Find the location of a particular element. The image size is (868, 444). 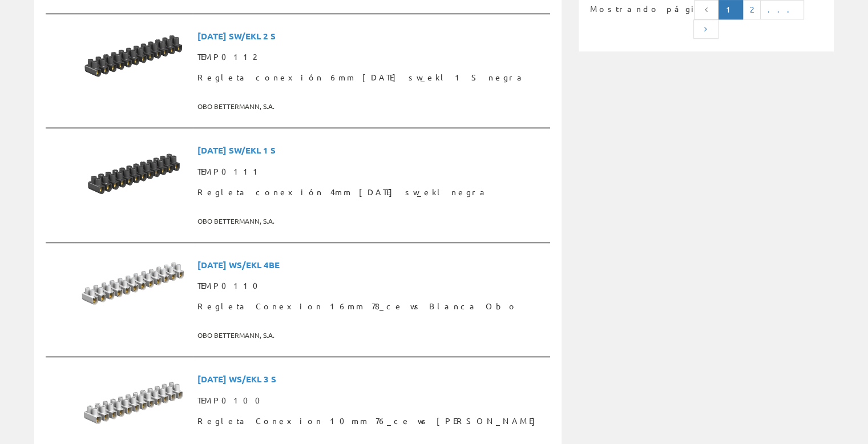

span: TEMP0110 is located at coordinates (371, 286).